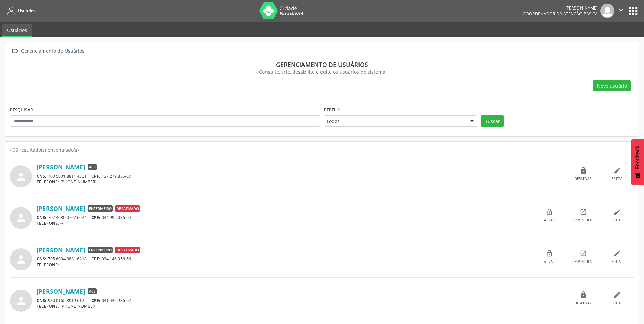  I want to click on span: Todos, so click(395, 121).